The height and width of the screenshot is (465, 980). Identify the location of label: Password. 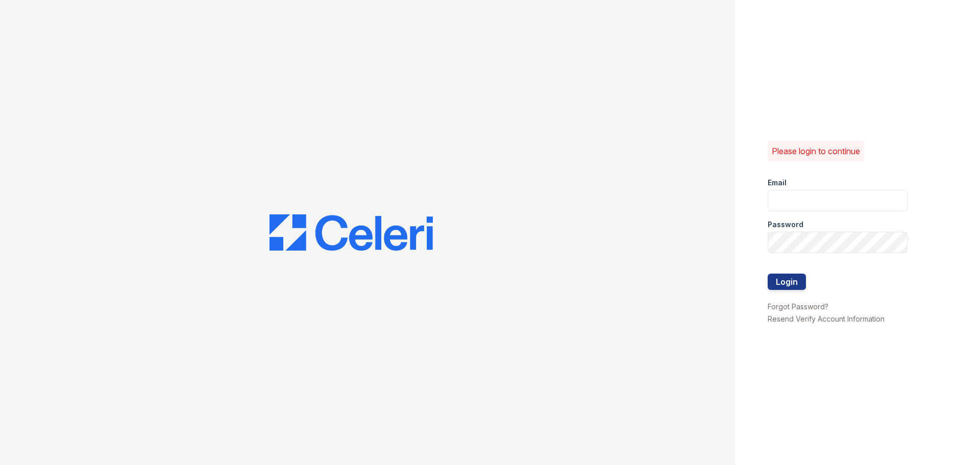
(786, 225).